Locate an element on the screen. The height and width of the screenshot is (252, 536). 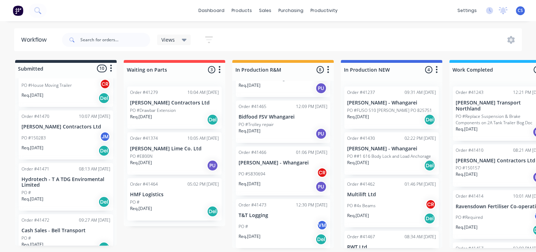
div: Order #41243 is located at coordinates (470, 92).